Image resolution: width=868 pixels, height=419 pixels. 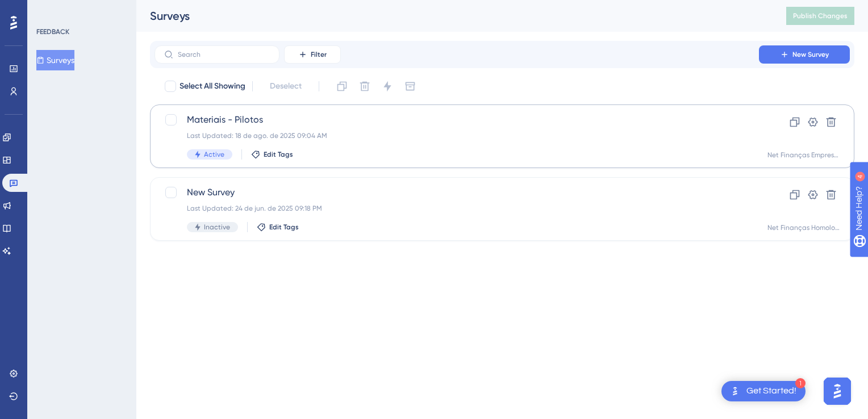 What do you see at coordinates (771, 391) in the screenshot?
I see `div: Get Started!` at bounding box center [771, 391].